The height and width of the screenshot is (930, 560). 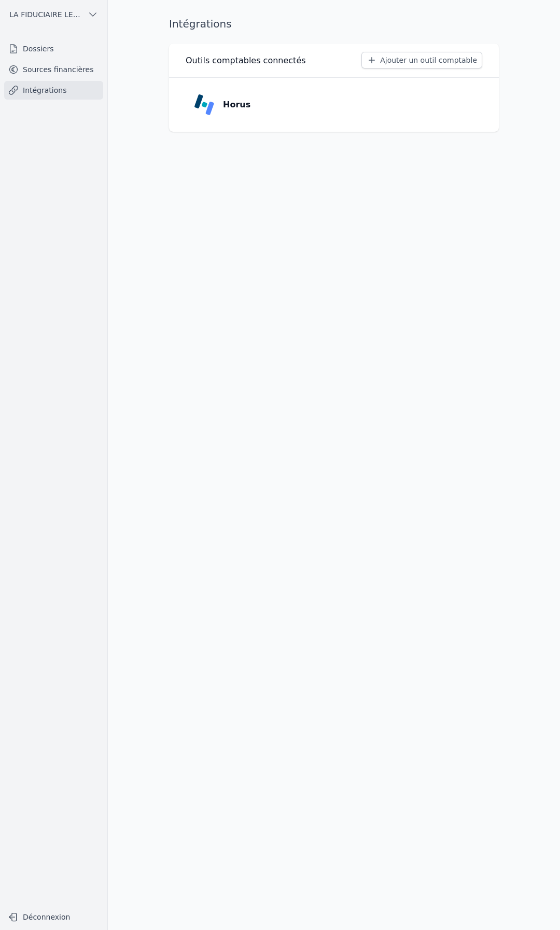 I want to click on p: Horus, so click(x=236, y=105).